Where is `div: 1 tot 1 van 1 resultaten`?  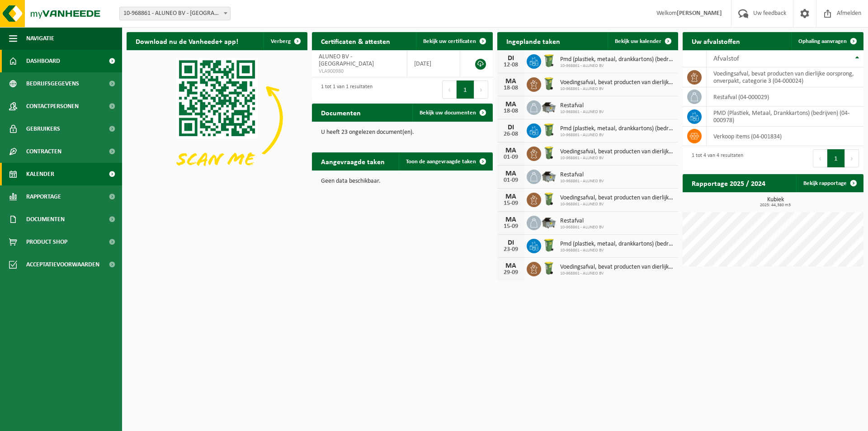
div: 1 tot 1 van 1 resultaten is located at coordinates (344, 90).